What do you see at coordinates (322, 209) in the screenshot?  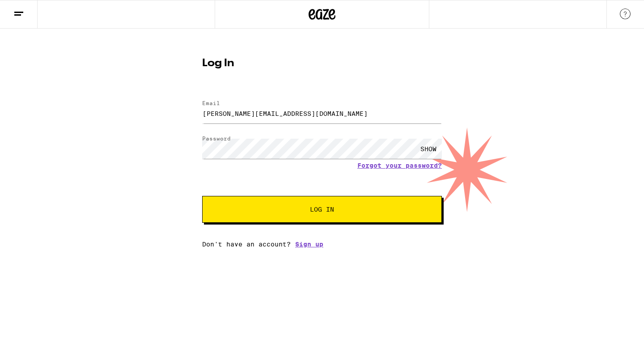 I see `span: Log In` at bounding box center [322, 209].